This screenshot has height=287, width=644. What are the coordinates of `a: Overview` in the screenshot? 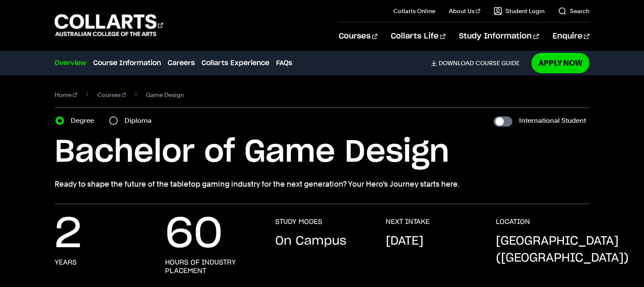 It's located at (70, 63).